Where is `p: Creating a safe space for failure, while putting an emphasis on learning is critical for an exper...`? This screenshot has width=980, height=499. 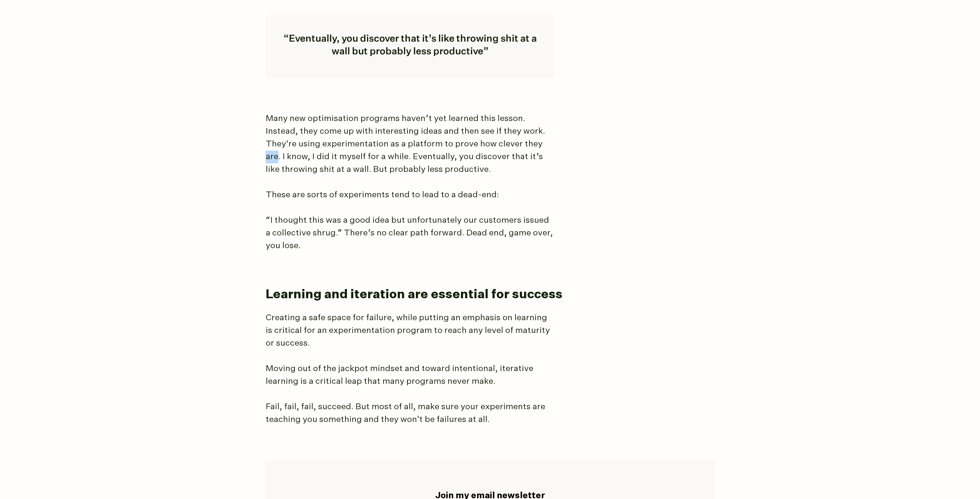 p: Creating a safe space for failure, while putting an emphasis on learning is critical for an exper... is located at coordinates (410, 330).